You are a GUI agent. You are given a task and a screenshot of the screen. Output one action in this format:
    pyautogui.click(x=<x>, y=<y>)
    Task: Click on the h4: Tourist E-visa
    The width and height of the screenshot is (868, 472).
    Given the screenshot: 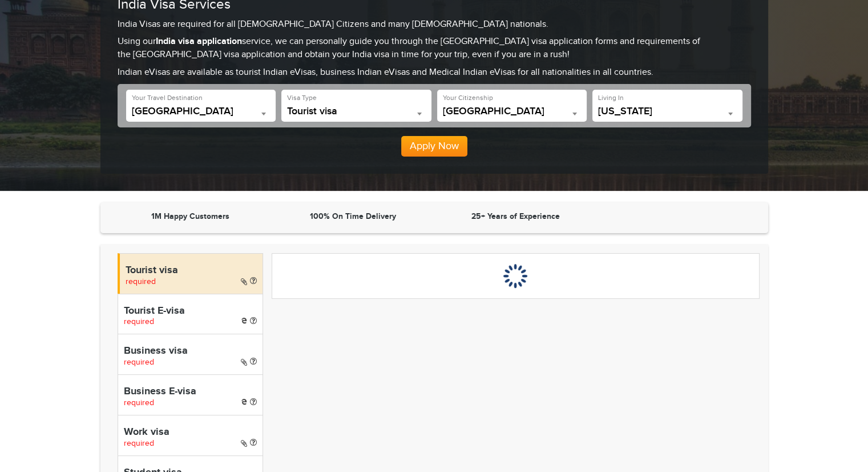 What is the action you would take?
    pyautogui.click(x=190, y=311)
    